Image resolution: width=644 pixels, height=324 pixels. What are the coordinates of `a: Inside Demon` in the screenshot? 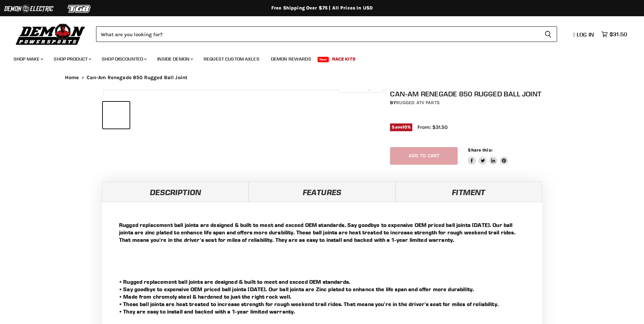 It's located at (175, 59).